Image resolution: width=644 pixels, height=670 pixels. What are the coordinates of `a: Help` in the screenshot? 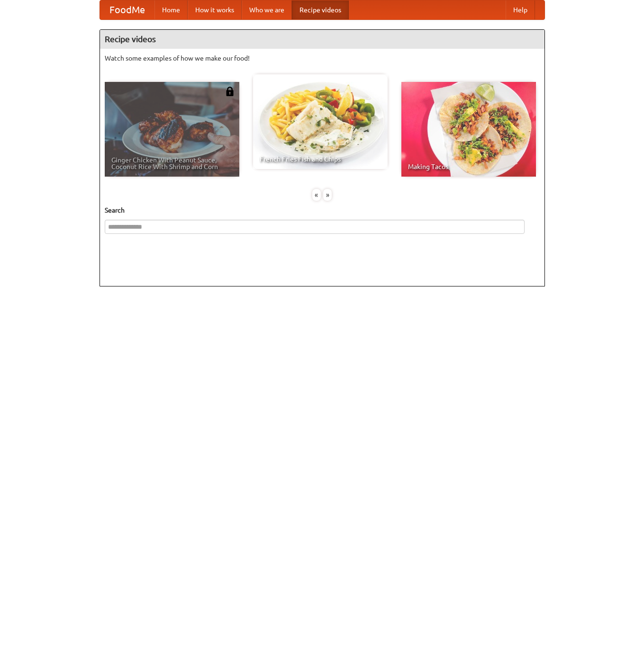 It's located at (520, 10).